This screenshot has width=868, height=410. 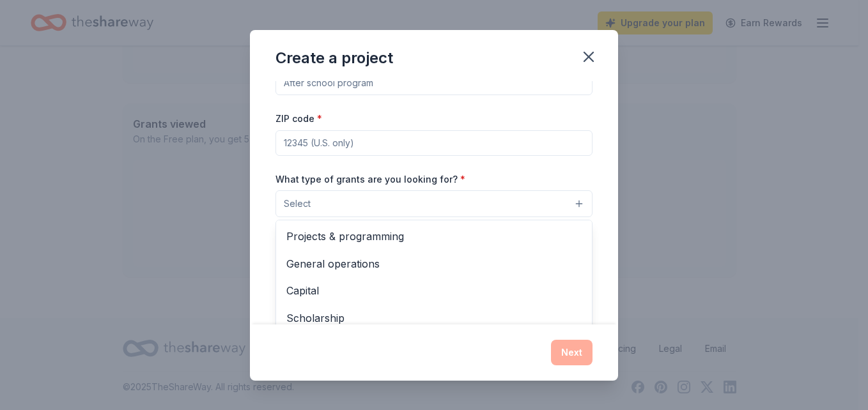 I want to click on button: Select, so click(x=434, y=204).